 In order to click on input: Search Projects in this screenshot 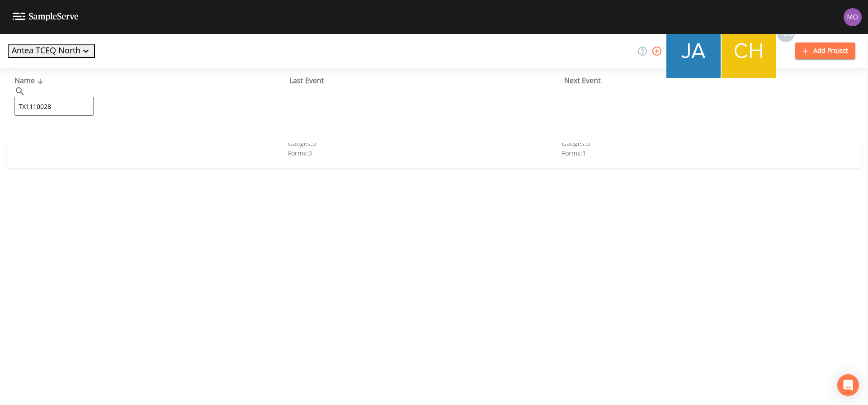, I will do `click(54, 106)`.